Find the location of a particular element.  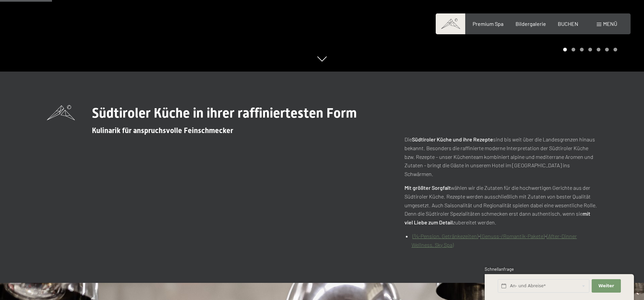

button: Weiter is located at coordinates (607, 286).